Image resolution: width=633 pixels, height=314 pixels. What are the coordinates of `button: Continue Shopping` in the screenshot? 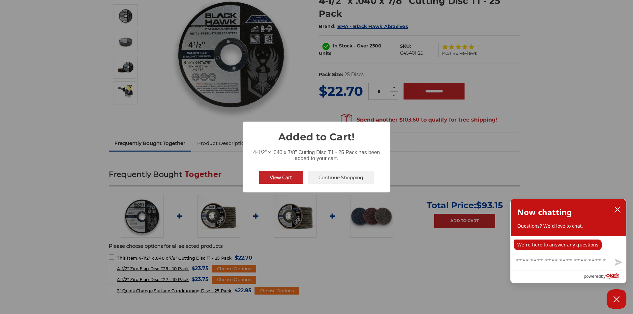 It's located at (341, 178).